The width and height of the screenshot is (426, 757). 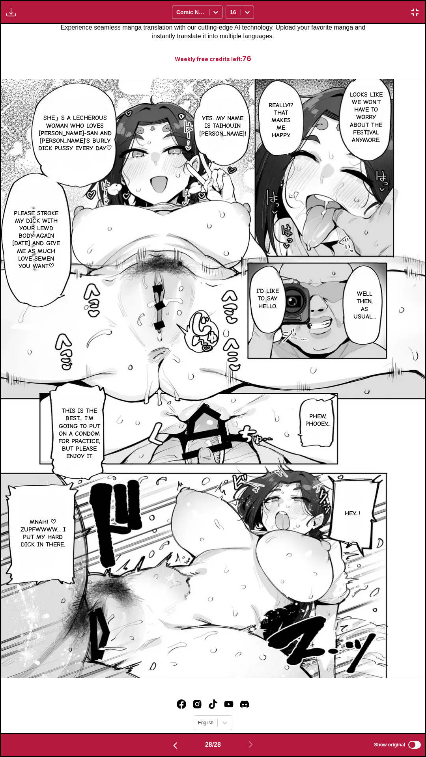 What do you see at coordinates (318, 420) in the screenshot?
I see `p: Phew, phooey...` at bounding box center [318, 420].